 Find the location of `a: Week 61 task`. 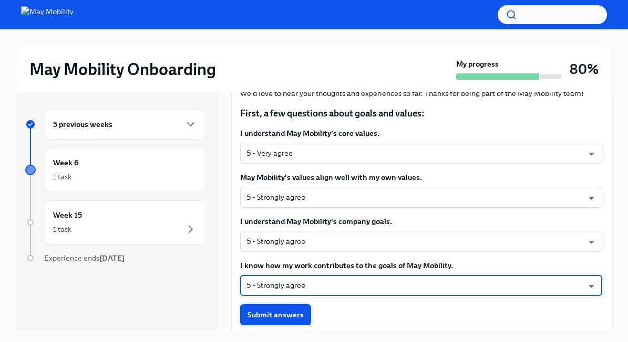

a: Week 61 task is located at coordinates (116, 170).